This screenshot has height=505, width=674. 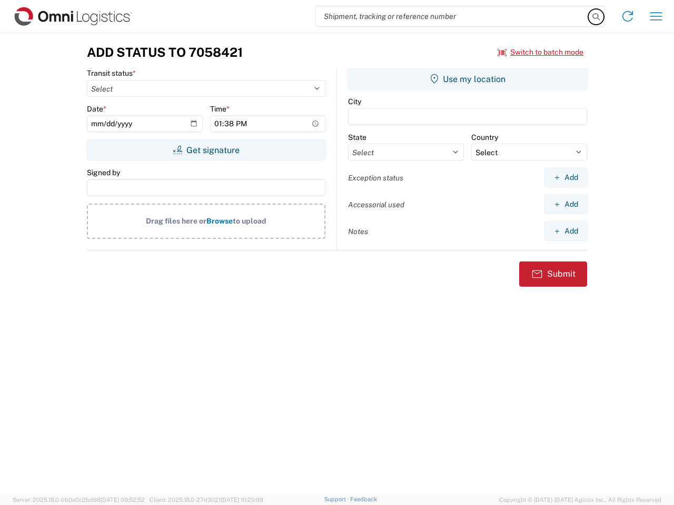 What do you see at coordinates (363, 499) in the screenshot?
I see `a: Feedback` at bounding box center [363, 499].